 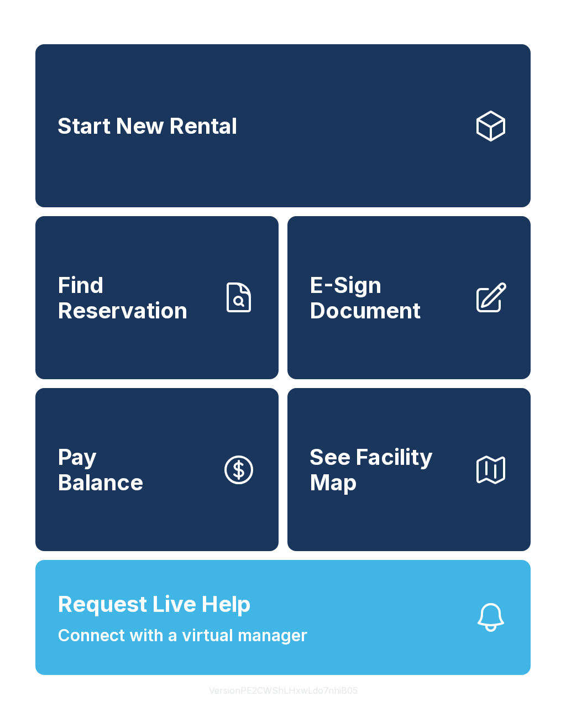 What do you see at coordinates (147, 126) in the screenshot?
I see `span: Start New Rental` at bounding box center [147, 126].